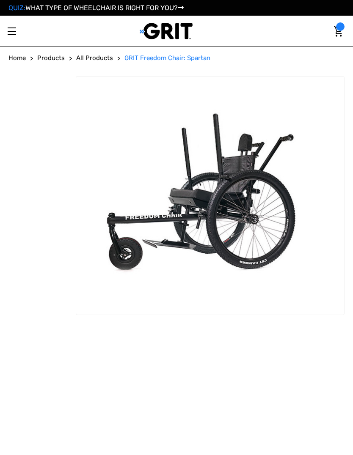 The width and height of the screenshot is (353, 455). What do you see at coordinates (94, 58) in the screenshot?
I see `span: All Products` at bounding box center [94, 58].